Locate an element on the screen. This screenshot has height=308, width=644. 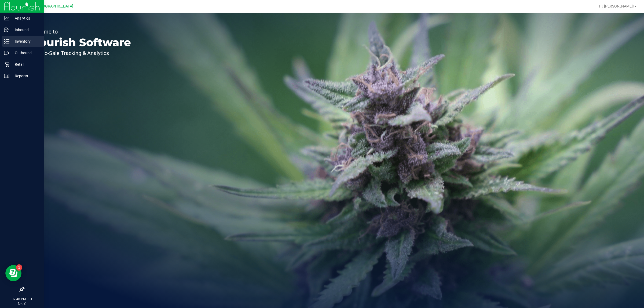
p: Reports is located at coordinates (26, 76).